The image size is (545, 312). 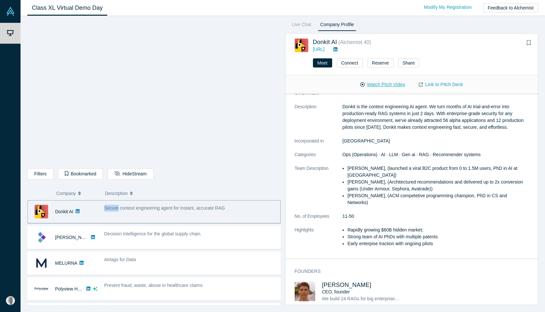 I want to click on img: Polyview Health's Logo, so click(x=41, y=289).